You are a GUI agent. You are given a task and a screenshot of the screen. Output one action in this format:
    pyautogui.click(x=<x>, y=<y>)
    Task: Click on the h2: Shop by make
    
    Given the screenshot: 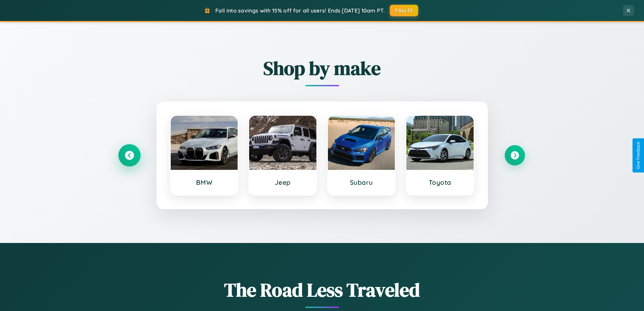 What is the action you would take?
    pyautogui.click(x=322, y=68)
    